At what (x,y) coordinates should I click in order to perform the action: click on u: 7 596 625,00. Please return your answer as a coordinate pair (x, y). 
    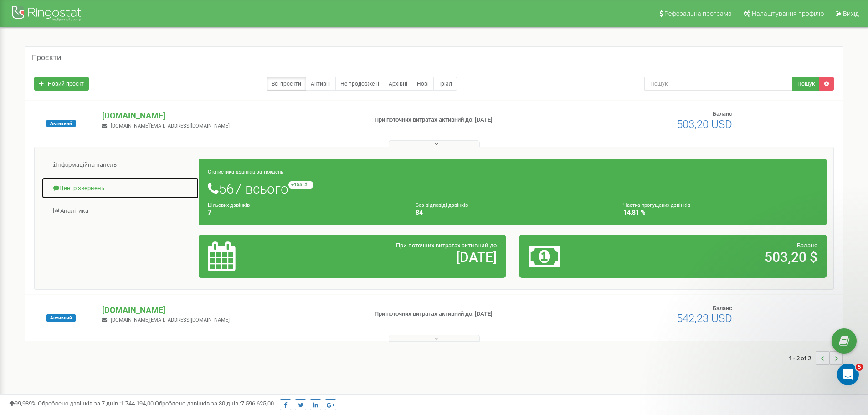
    Looking at the image, I should click on (257, 403).